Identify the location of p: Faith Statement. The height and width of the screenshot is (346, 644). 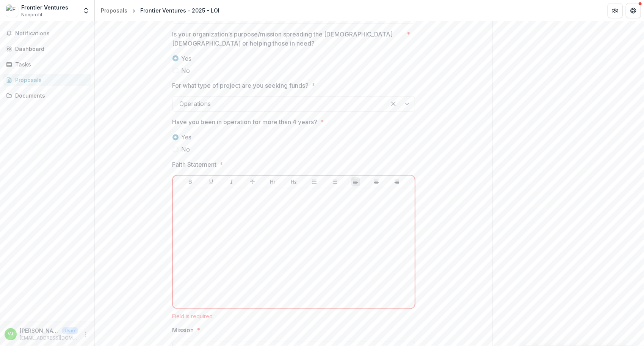
(195, 165).